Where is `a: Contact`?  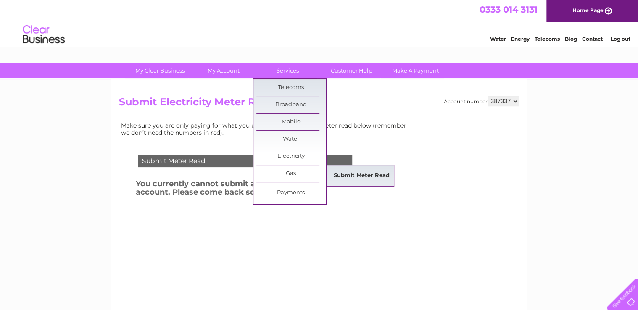
a: Contact is located at coordinates (592, 39).